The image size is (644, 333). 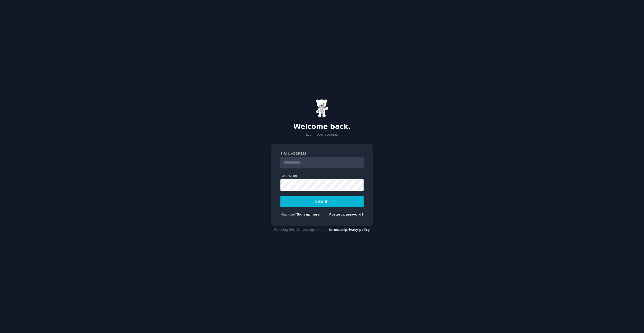 I want to click on p: Log in your account., so click(x=322, y=135).